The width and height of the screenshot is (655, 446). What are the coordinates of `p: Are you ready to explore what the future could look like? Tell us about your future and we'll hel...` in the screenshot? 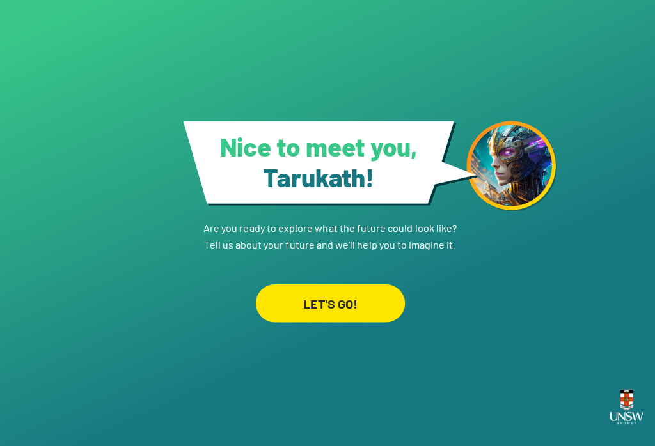 It's located at (328, 231).